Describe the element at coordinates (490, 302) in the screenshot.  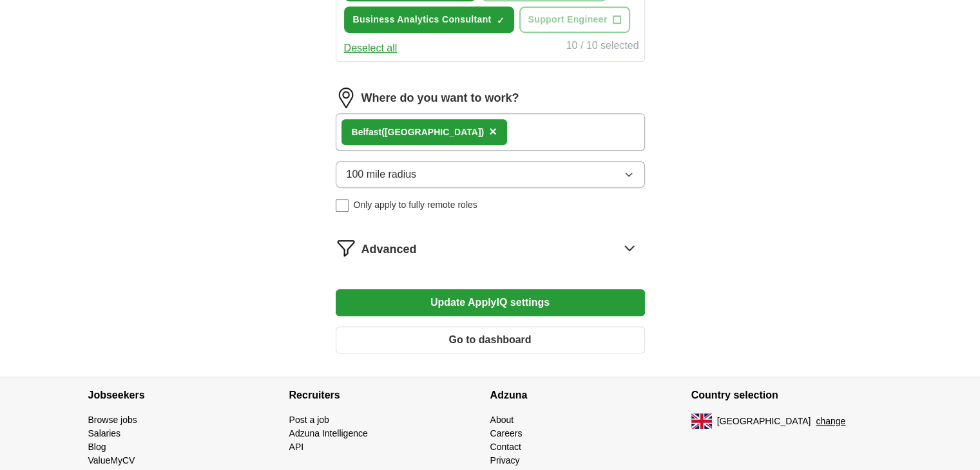
I see `button: Update ApplyIQ settings` at that location.